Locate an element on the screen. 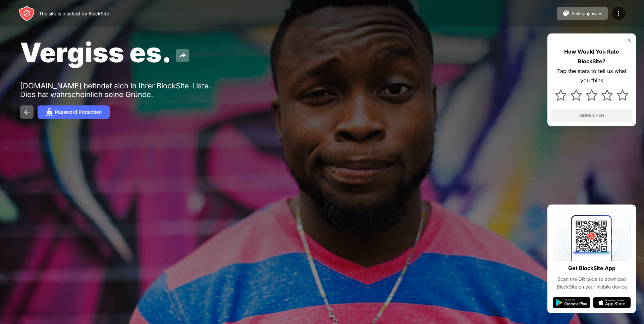  img: header-logo.svg is located at coordinates (27, 14).